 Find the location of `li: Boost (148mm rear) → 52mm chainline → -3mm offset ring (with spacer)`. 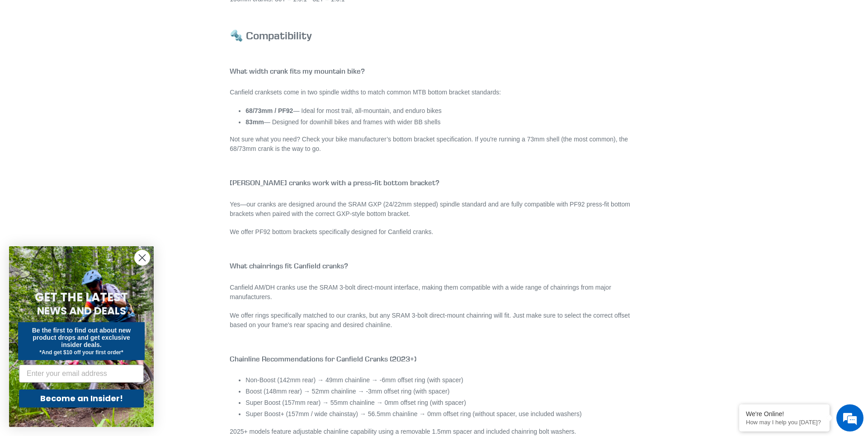

li: Boost (148mm rear) → 52mm chainline → -3mm offset ring (with spacer) is located at coordinates (442, 391).